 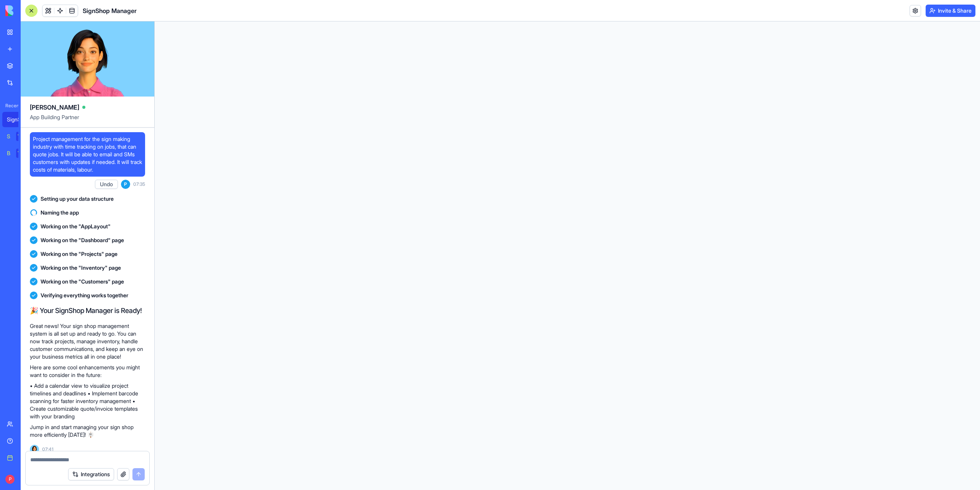 I want to click on span: Project management for the sign making industry with time tracking on jobs, that can quote jobs. ..., so click(x=87, y=154).